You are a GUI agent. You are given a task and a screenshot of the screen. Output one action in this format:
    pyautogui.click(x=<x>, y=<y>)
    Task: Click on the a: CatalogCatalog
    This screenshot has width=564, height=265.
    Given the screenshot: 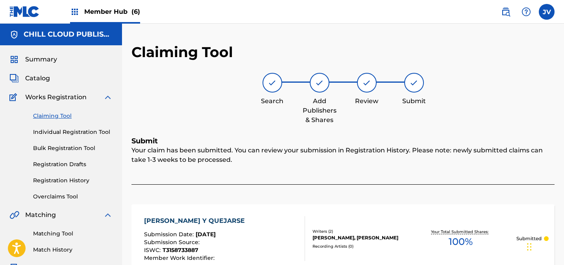 What is the action you would take?
    pyautogui.click(x=30, y=78)
    